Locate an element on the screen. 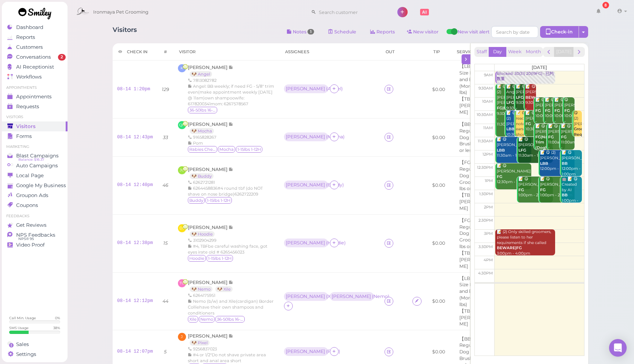 The height and width of the screenshot is (364, 634). div: 8 is located at coordinates (606, 5).